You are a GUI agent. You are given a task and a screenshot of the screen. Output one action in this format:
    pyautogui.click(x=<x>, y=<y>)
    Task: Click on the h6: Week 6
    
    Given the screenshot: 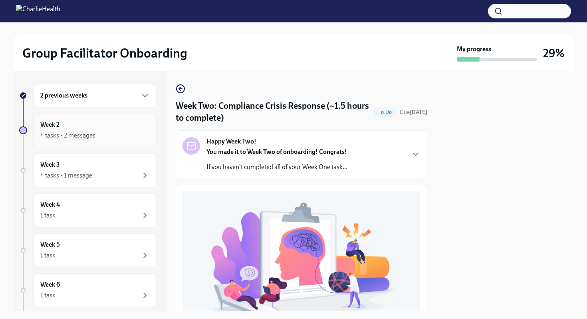 What is the action you would take?
    pyautogui.click(x=50, y=284)
    